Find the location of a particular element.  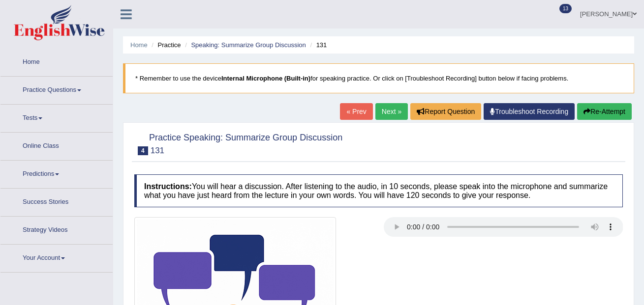

a: Tests is located at coordinates (56, 117).